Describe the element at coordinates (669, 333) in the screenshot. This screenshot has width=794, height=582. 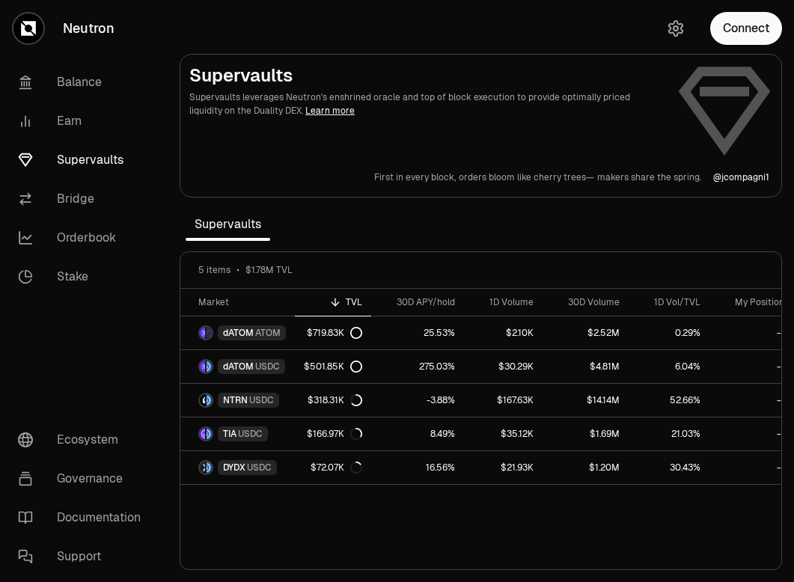
I see `a: 0.29%` at that location.